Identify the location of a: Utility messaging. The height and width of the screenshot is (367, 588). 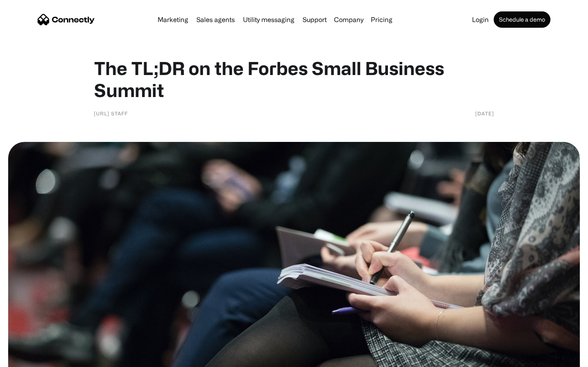
(269, 19).